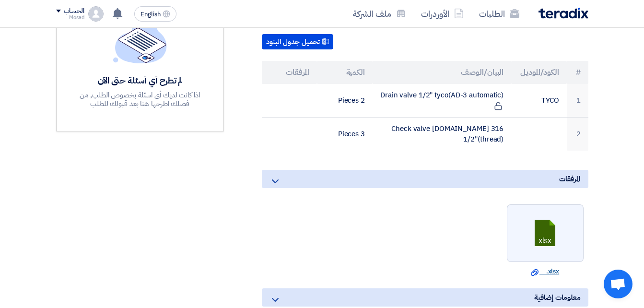  I want to click on button: تحميل جدول البنود, so click(297, 42).